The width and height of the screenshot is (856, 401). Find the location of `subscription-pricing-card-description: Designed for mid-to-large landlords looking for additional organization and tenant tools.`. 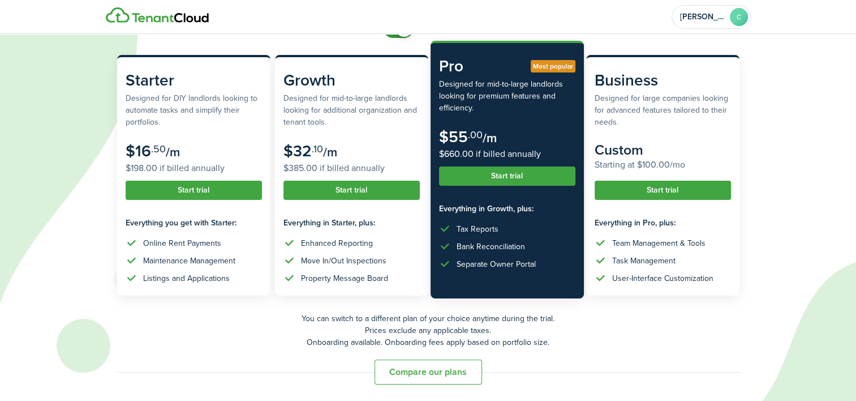

subscription-pricing-card-description: Designed for mid-to-large landlords looking for additional organization and tenant tools. is located at coordinates (351, 110).